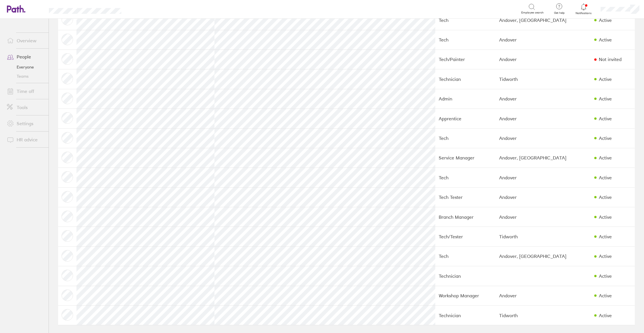 The width and height of the screenshot is (644, 333). I want to click on td: Service Manager, so click(465, 158).